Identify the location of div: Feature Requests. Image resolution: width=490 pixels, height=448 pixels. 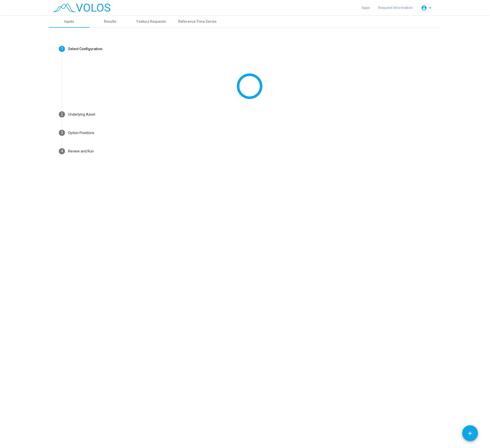
(151, 22).